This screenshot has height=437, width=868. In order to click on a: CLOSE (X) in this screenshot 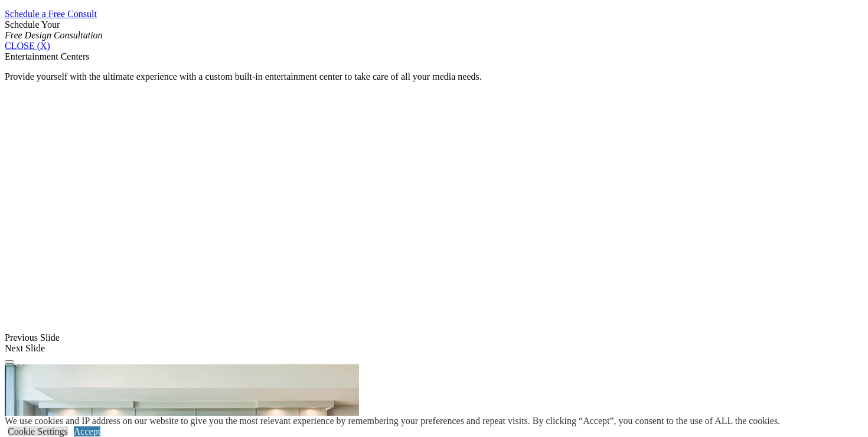, I will do `click(27, 46)`.